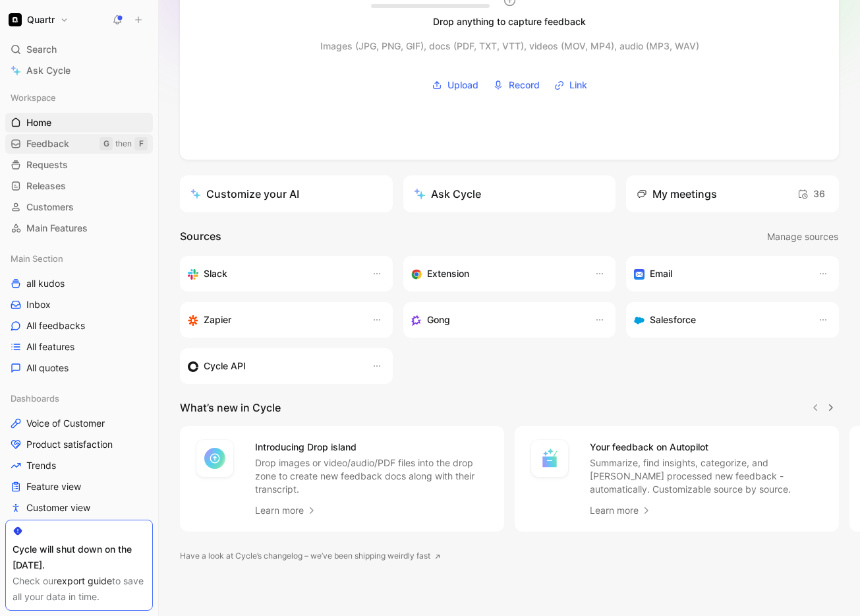 The height and width of the screenshot is (616, 860). What do you see at coordinates (463, 85) in the screenshot?
I see `span: Upload` at bounding box center [463, 85].